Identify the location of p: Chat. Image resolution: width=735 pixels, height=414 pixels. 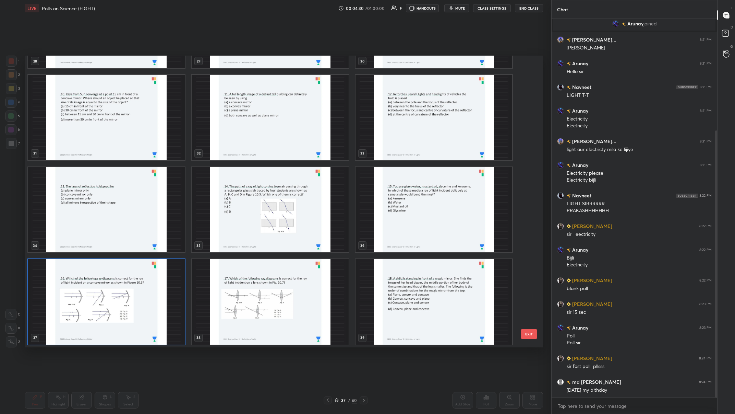
(563, 9).